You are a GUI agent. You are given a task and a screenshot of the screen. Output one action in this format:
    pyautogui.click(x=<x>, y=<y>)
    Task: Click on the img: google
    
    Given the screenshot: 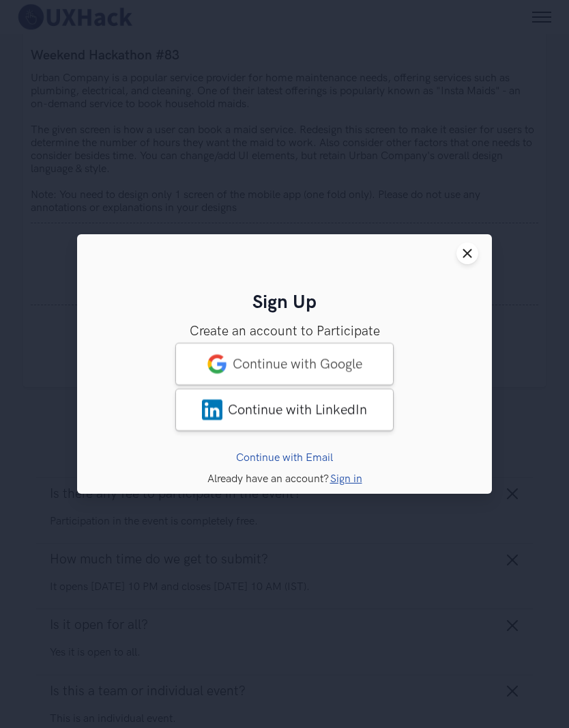 What is the action you would take?
    pyautogui.click(x=217, y=364)
    